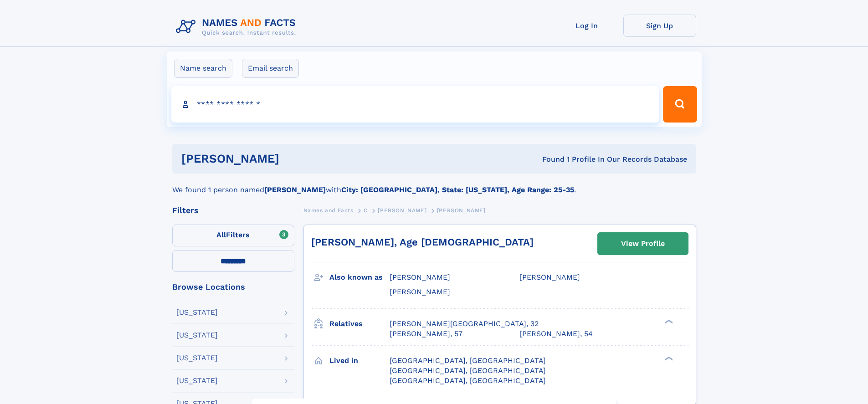 Image resolution: width=868 pixels, height=404 pixels. Describe the element at coordinates (360, 324) in the screenshot. I see `h3: Relatives` at that location.